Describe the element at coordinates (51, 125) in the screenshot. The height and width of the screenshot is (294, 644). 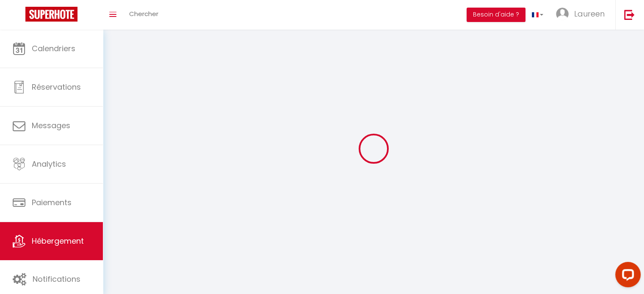
I see `span: Messages` at that location.